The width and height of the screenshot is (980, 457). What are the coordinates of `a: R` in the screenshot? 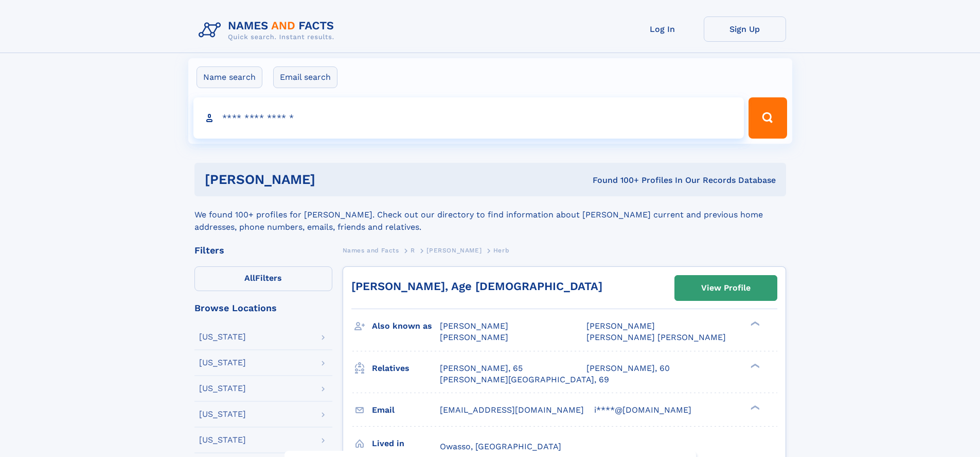 It's located at (413, 249).